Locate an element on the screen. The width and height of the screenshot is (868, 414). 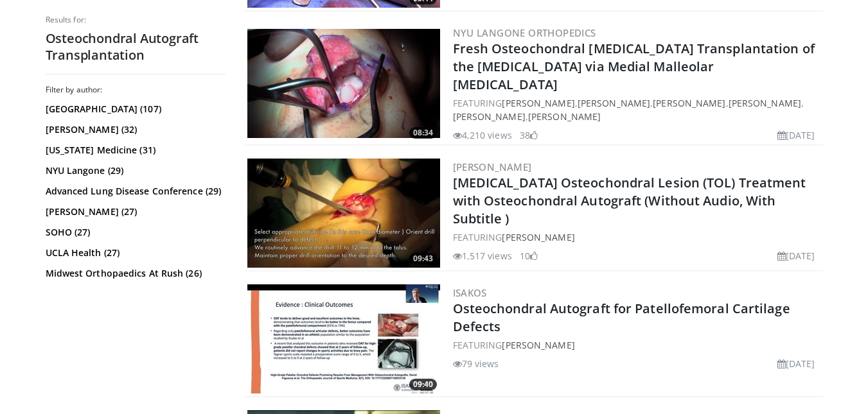
h2: Osteochondral Autograft Transplantation is located at coordinates (136, 47).